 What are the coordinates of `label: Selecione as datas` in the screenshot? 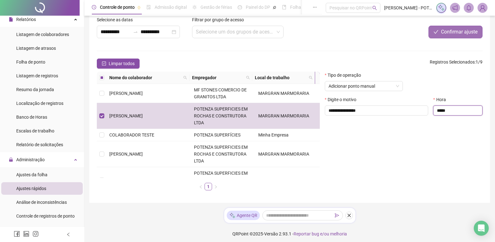 It's located at (117, 20).